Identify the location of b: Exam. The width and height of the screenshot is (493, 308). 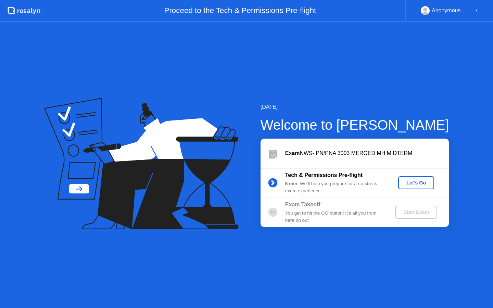
(292, 153).